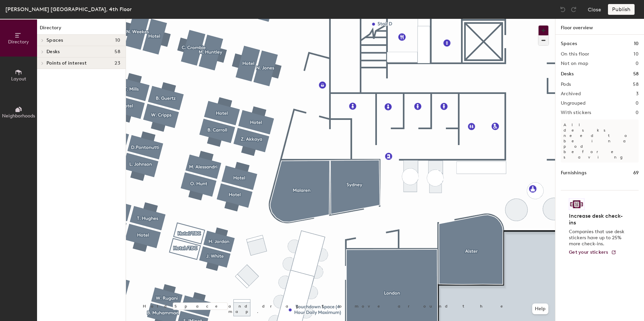 The image size is (644, 321). What do you see at coordinates (573, 104) in the screenshot?
I see `h2: Ungrouped` at bounding box center [573, 104].